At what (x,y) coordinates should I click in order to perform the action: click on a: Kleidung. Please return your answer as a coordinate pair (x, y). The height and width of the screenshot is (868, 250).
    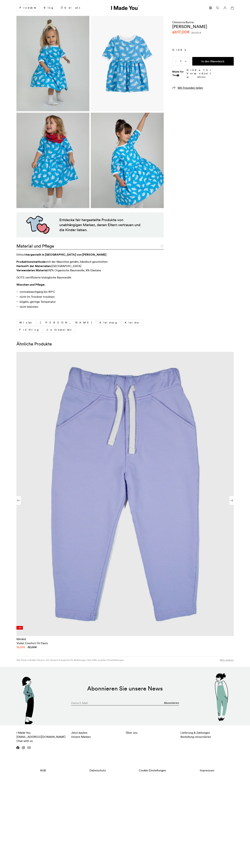
    Looking at the image, I should click on (108, 323).